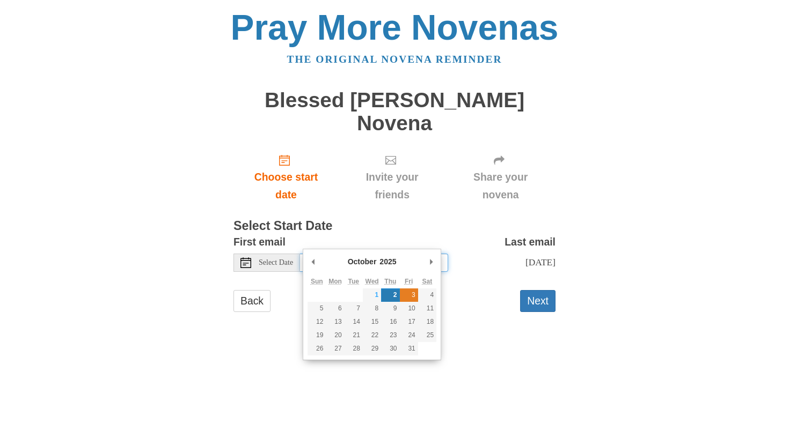 This screenshot has width=789, height=446. I want to click on button: 19, so click(317, 335).